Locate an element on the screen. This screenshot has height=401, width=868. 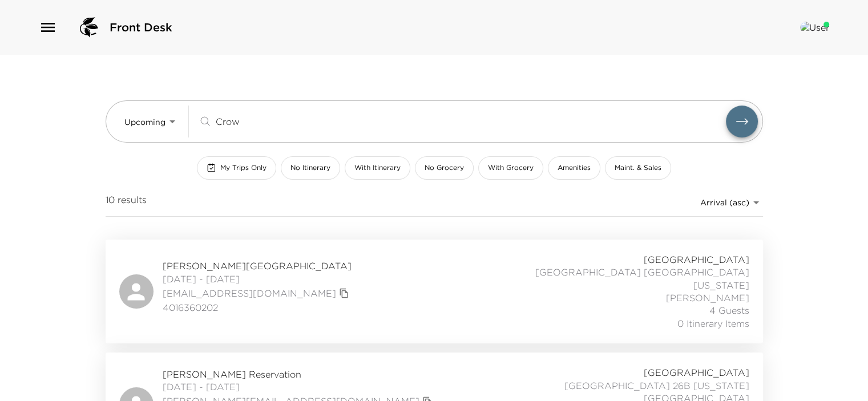
span: With Grocery is located at coordinates (511, 167).